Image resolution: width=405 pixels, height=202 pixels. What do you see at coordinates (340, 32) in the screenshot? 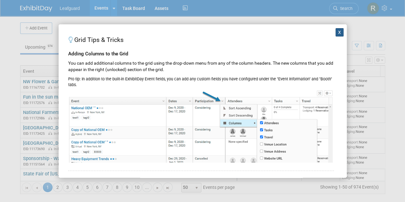
I see `button: X` at bounding box center [340, 32].